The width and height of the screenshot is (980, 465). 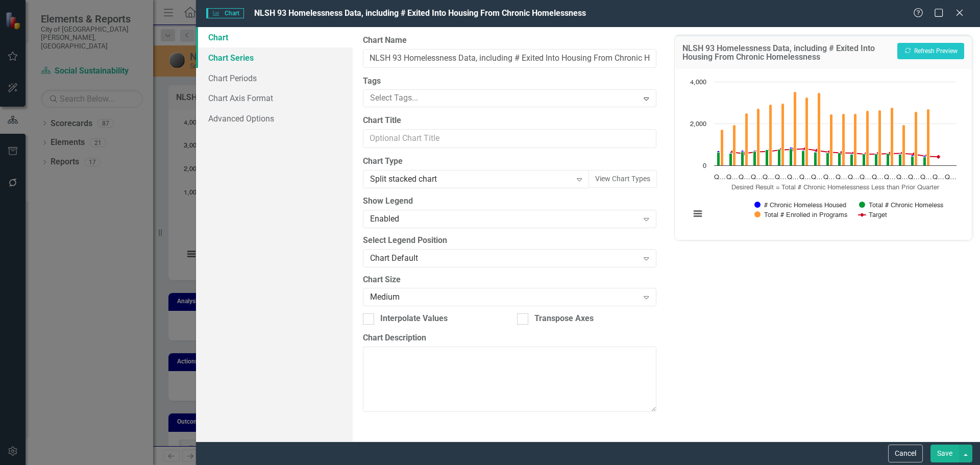 What do you see at coordinates (510, 138) in the screenshot?
I see `input: Optional Chart Title` at bounding box center [510, 138].